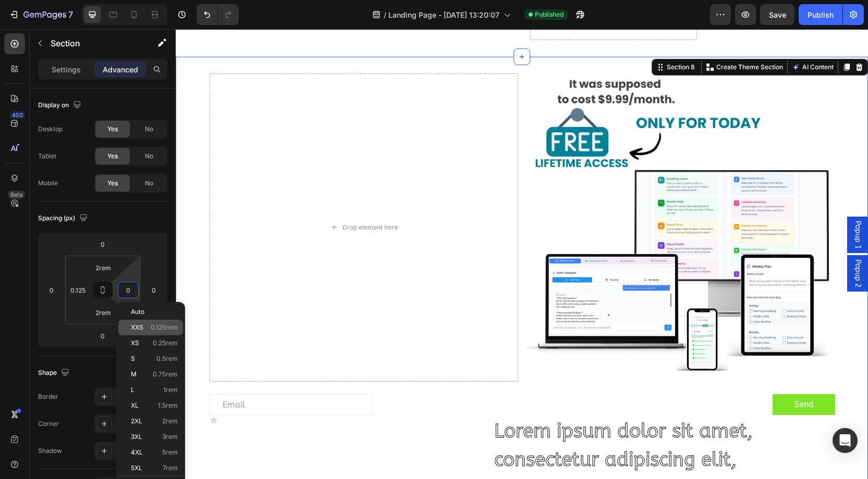  What do you see at coordinates (50, 451) in the screenshot?
I see `div: Shadow` at bounding box center [50, 451].